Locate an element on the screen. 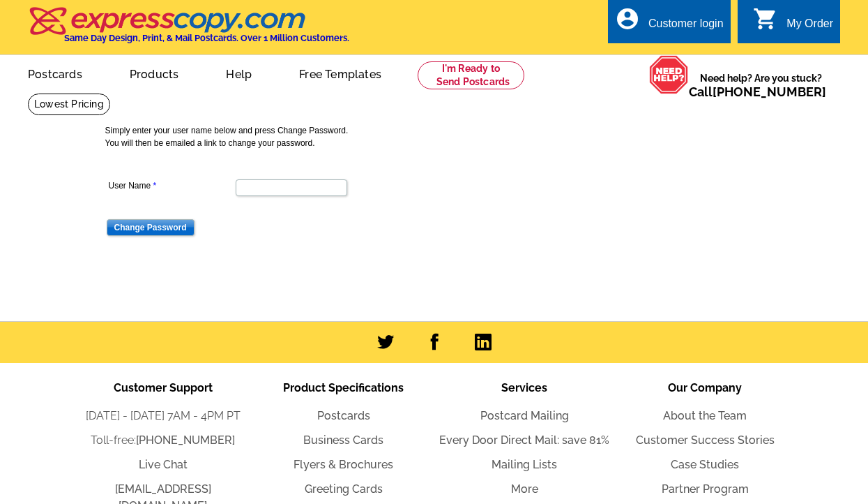  a: Help is located at coordinates (239, 72).